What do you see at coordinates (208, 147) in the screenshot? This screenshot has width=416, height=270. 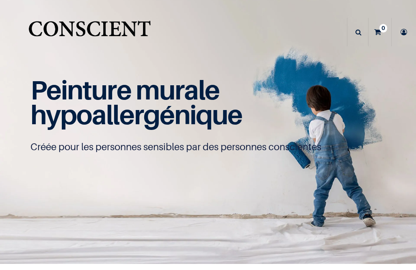 I see `p: Créée pour les personnes sensibles par des personnes conscientes` at bounding box center [208, 147].